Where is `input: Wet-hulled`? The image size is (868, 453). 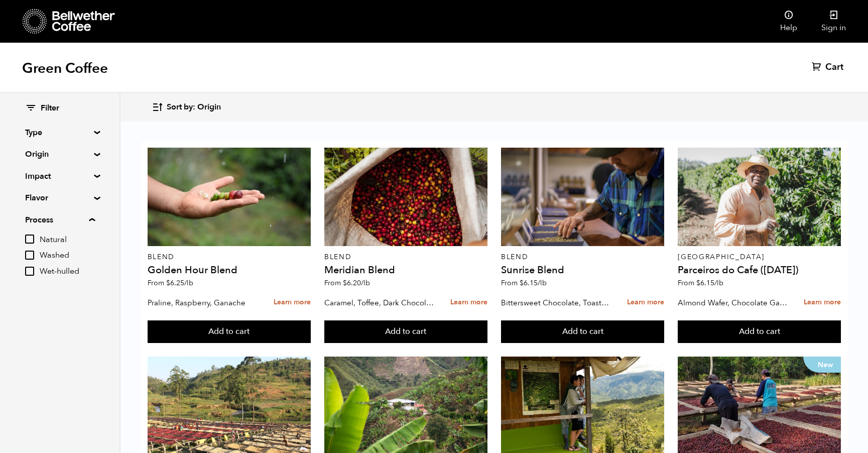 input: Wet-hulled is located at coordinates (29, 271).